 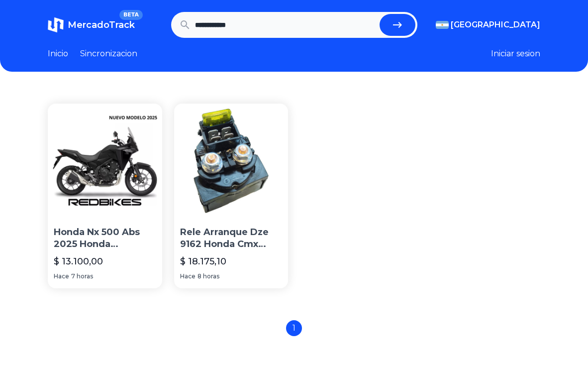 I want to click on p: Rele Arranque Dze 9162 Honda Cmx Rebel Nx 500 650 Dominator, so click(x=231, y=239).